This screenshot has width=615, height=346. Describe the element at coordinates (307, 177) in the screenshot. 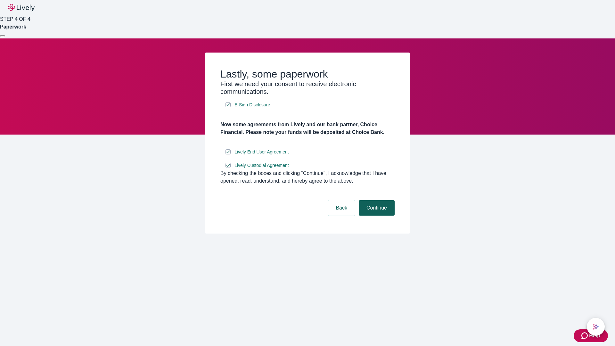

I see `div: By checking the boxes and clicking “Continue", I acknowledge that I have opened, read, understand...` at that location.